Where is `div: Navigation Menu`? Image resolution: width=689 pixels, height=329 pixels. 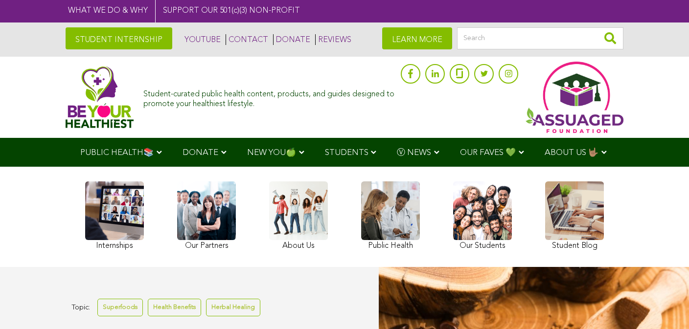
div: Navigation Menu is located at coordinates (344, 152).